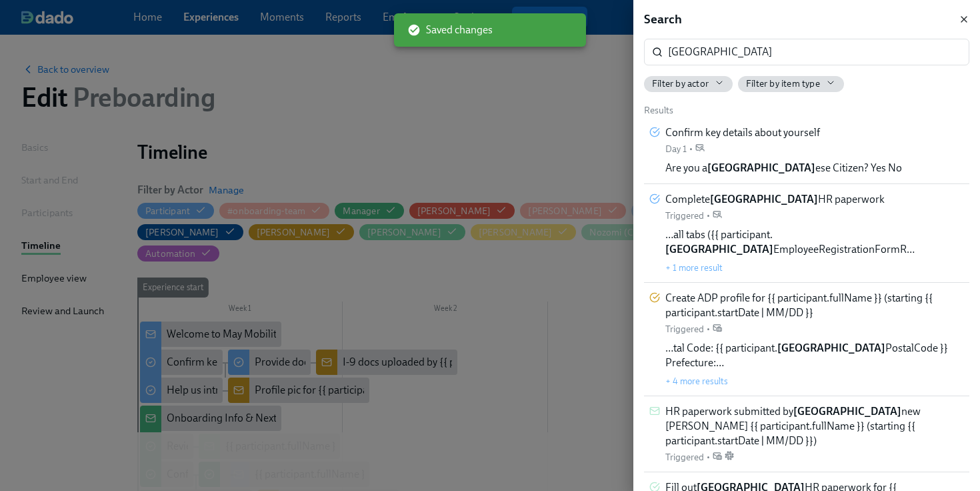  Describe the element at coordinates (782, 83) in the screenshot. I see `span: Filter by item type` at that location.